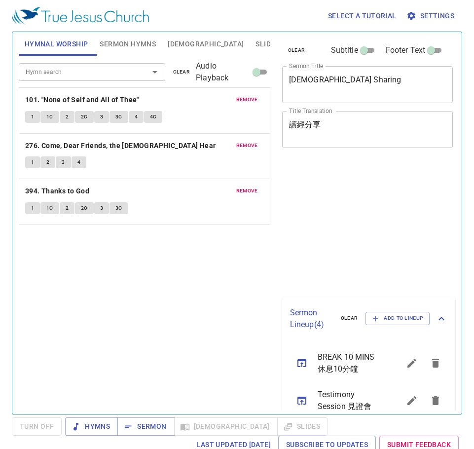 This screenshot has width=474, height=449. What do you see at coordinates (223, 72) in the screenshot?
I see `span: Audio Playback` at bounding box center [223, 72].